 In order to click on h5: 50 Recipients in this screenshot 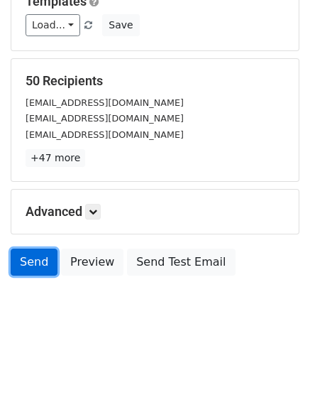, I will do `click(155, 81)`.